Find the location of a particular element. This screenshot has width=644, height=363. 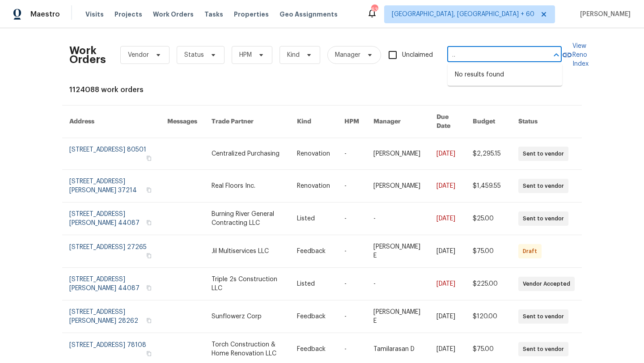

th: Address is located at coordinates (111, 121).